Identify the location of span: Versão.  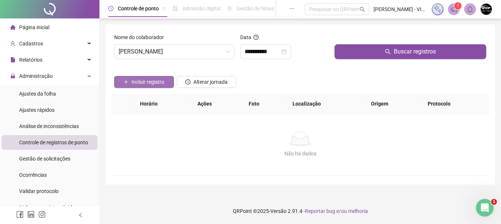
(279, 211).